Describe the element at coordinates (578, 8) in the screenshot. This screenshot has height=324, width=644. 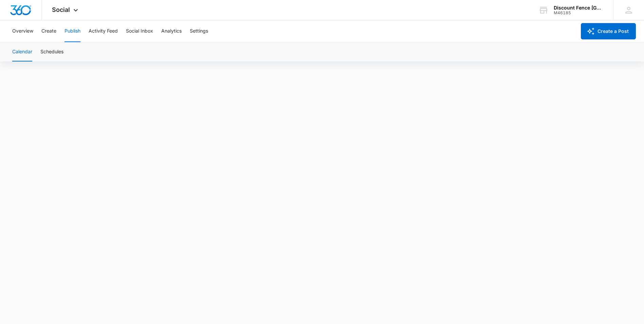
I see `div: account name` at that location.